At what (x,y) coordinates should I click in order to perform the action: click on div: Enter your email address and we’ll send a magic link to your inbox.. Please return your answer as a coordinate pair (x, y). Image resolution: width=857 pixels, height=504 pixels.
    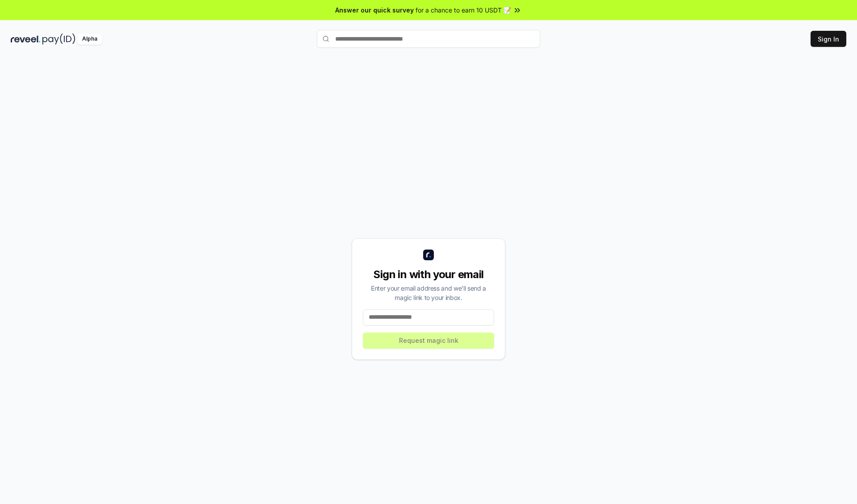
    Looking at the image, I should click on (429, 293).